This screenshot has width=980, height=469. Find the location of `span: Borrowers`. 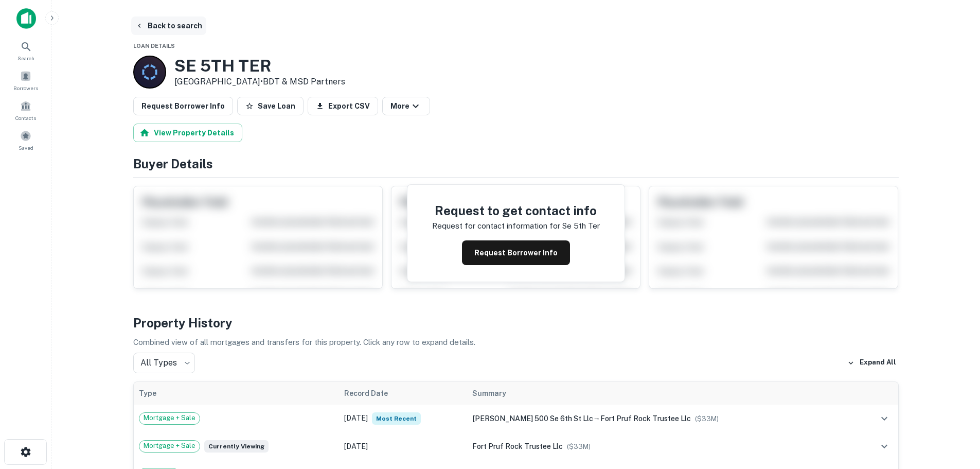

span: Borrowers is located at coordinates (26, 88).